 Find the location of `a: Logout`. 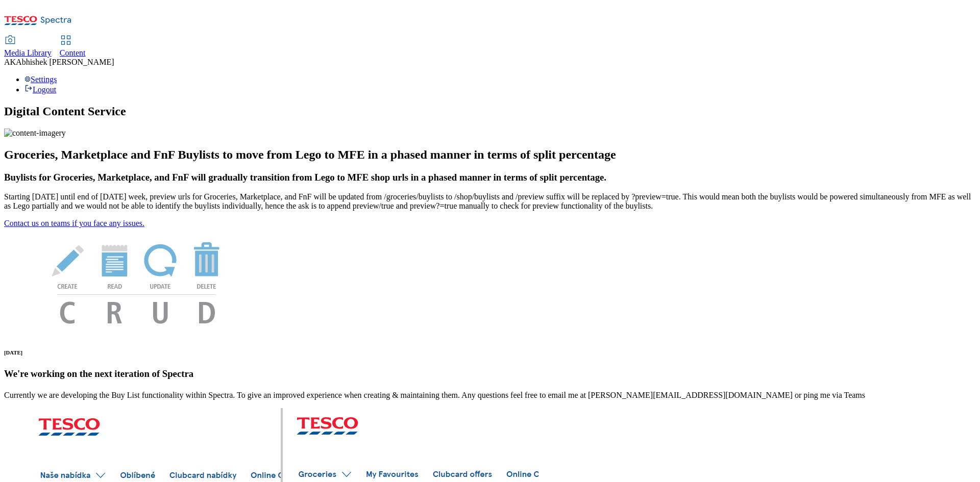

a: Logout is located at coordinates (40, 89).